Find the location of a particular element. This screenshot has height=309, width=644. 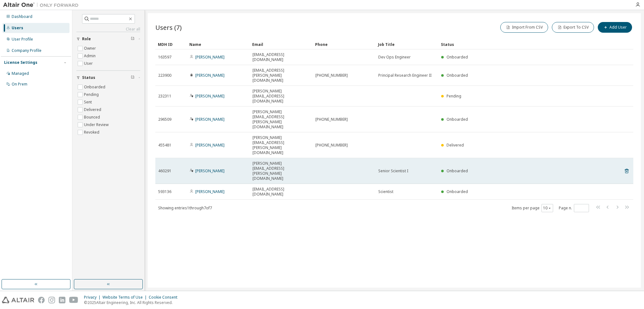

span: Pending is located at coordinates (454, 96).